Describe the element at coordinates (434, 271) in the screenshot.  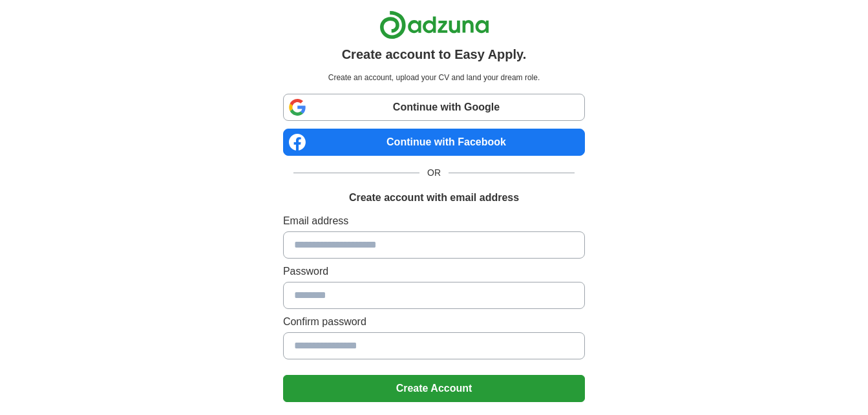
I see `label: Password` at that location.